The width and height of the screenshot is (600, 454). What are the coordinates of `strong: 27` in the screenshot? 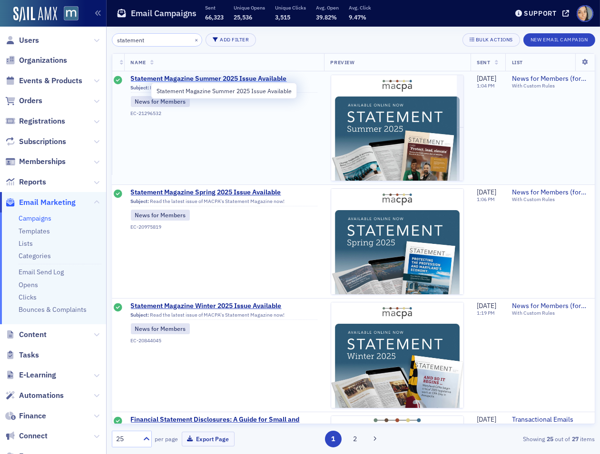 It's located at (575, 439).